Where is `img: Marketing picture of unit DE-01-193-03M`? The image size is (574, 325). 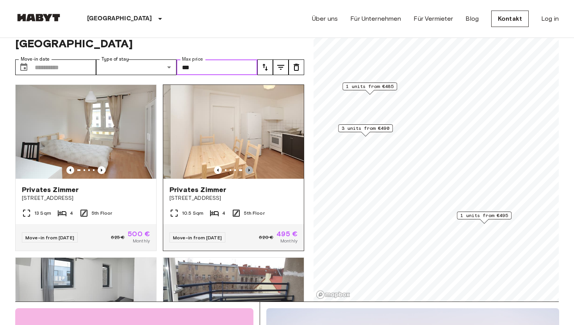 img: Marketing picture of unit DE-01-193-03M is located at coordinates (86, 132).